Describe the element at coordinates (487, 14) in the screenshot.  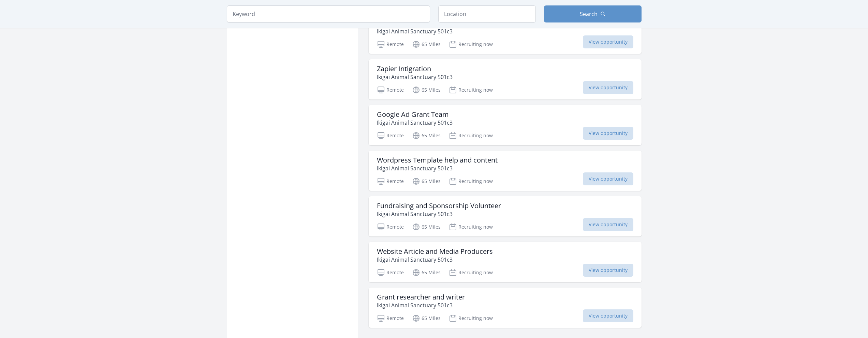
I see `input: Location` at that location.